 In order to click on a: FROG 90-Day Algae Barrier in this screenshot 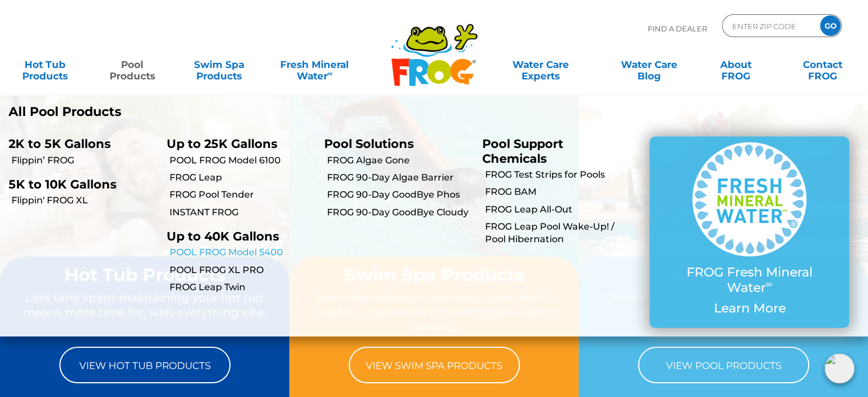, I will do `click(400, 177)`.